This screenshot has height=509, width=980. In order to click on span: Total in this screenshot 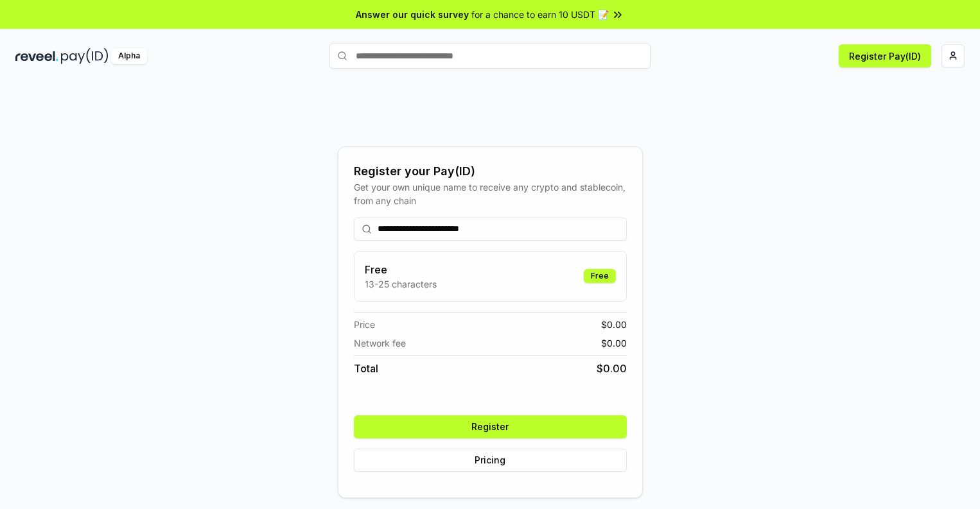, I will do `click(366, 369)`.